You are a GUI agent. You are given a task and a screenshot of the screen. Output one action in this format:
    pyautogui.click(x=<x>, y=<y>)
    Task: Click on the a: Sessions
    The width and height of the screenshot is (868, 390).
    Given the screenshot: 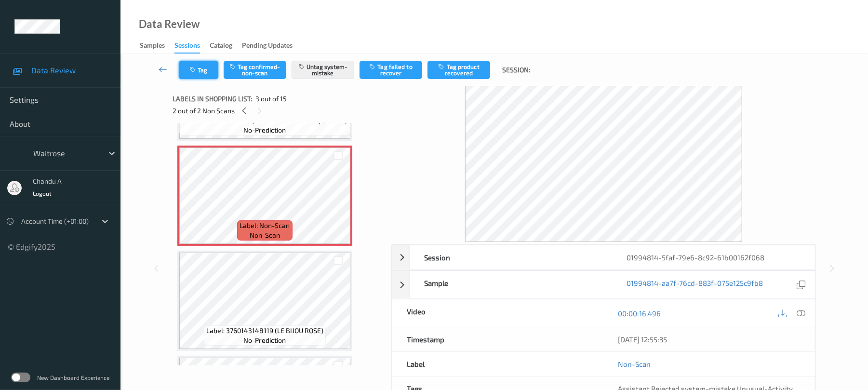 What is the action you would take?
    pyautogui.click(x=192, y=46)
    